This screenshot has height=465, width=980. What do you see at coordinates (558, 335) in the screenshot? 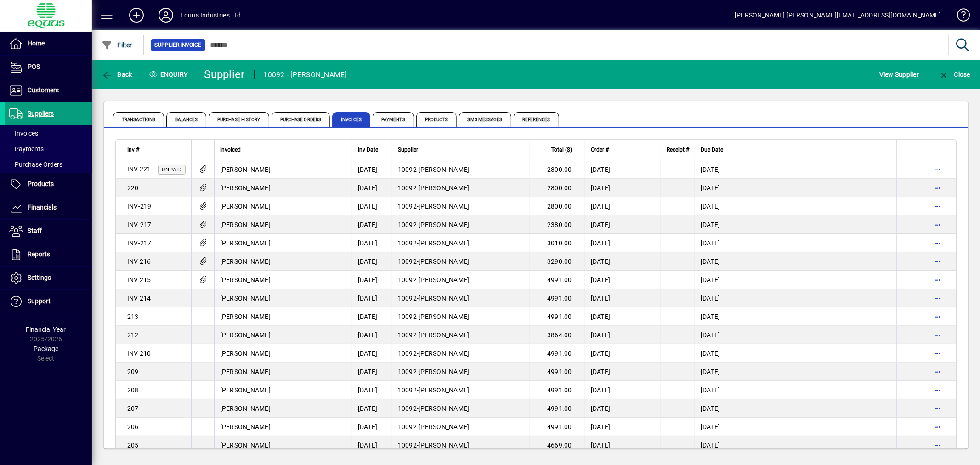
I see `td: 3864.00` at bounding box center [558, 335].